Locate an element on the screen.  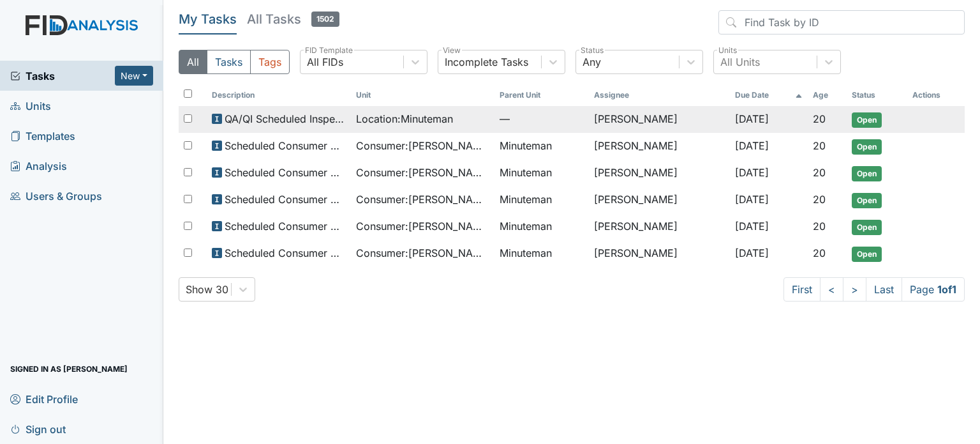
span: Sign out is located at coordinates (38, 428).